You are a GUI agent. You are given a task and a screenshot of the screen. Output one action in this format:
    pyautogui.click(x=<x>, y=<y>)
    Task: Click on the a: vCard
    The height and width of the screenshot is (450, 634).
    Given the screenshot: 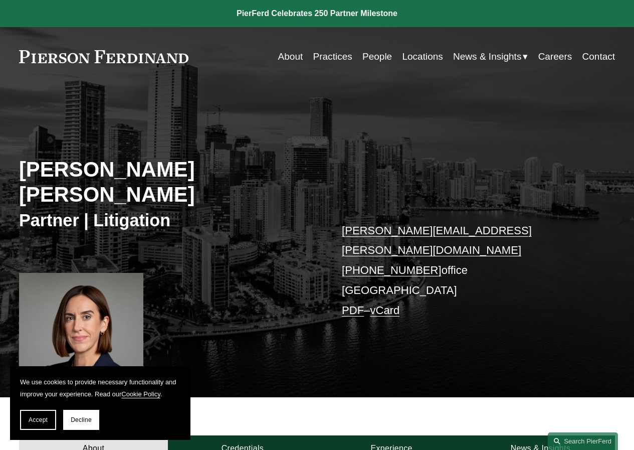 What is the action you would take?
    pyautogui.click(x=385, y=310)
    